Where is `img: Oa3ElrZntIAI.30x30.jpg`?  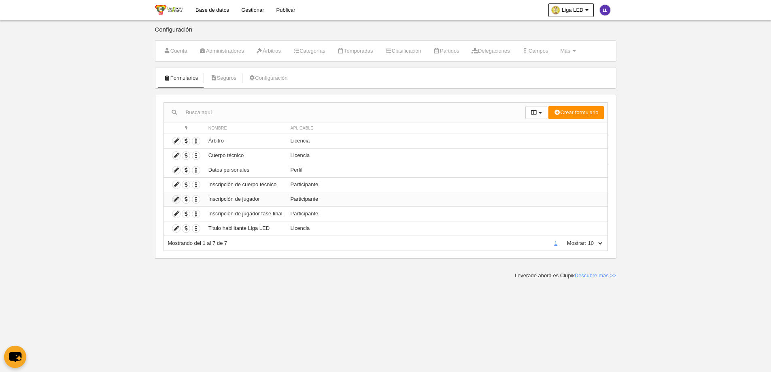
img: Oa3ElrZntIAI.30x30.jpg is located at coordinates (556, 10).